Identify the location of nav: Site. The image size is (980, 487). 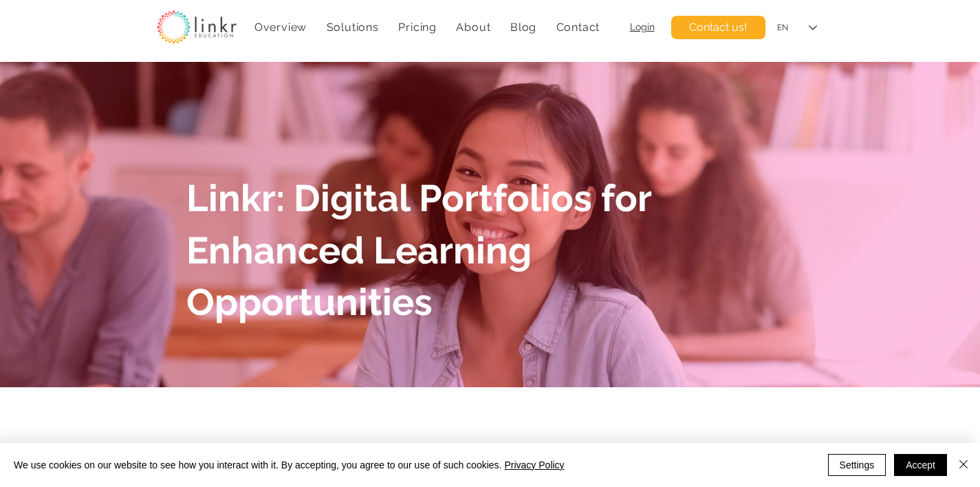
(427, 27).